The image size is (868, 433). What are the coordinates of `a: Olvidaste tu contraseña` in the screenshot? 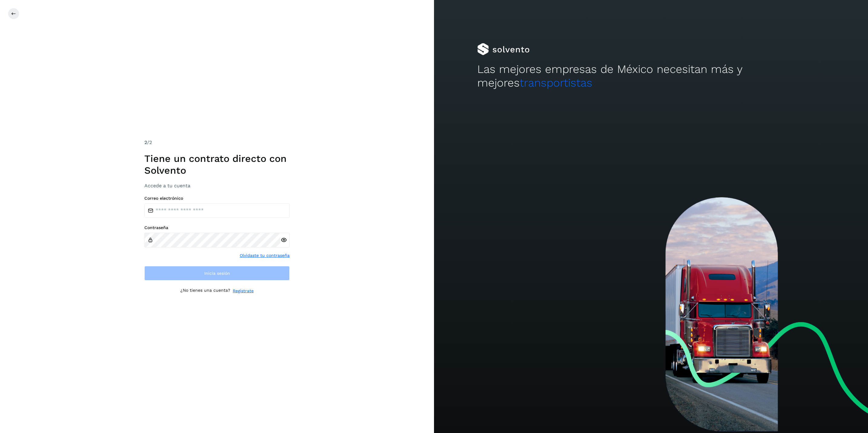 It's located at (264, 256).